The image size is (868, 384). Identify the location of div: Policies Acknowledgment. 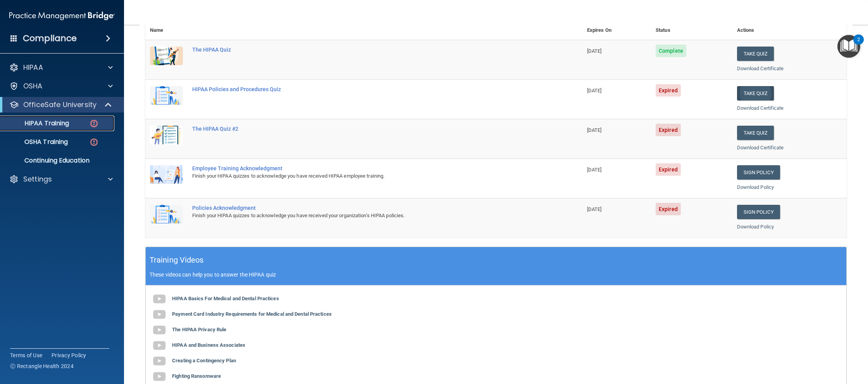
(368, 208).